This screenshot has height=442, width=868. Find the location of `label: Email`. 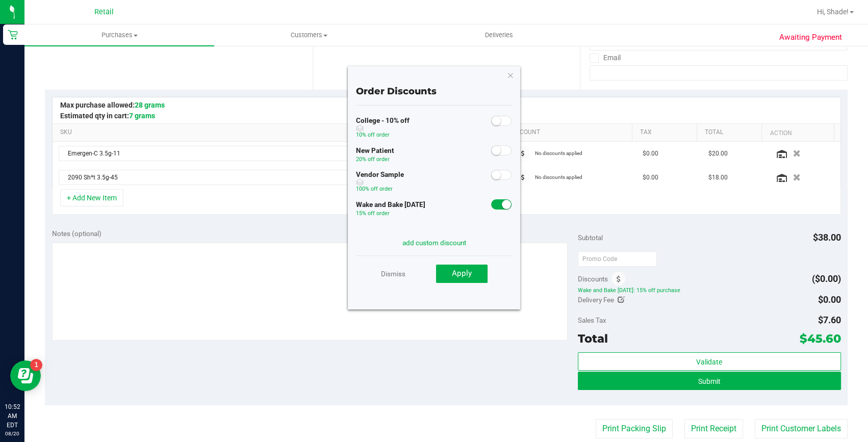

label: Email is located at coordinates (605, 57).